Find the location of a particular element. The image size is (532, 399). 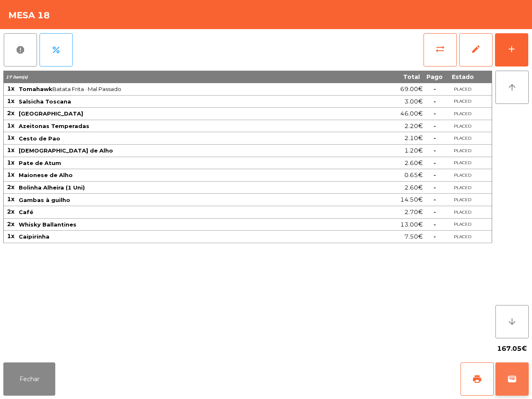

span: Batata Frita · Mal Passado is located at coordinates (184, 89).